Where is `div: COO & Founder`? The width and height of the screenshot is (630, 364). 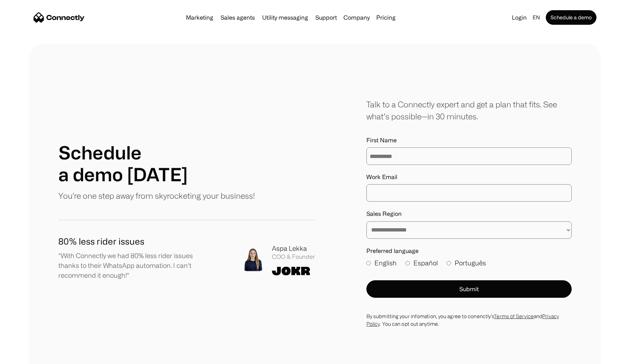
div: COO & Founder is located at coordinates (294, 257).